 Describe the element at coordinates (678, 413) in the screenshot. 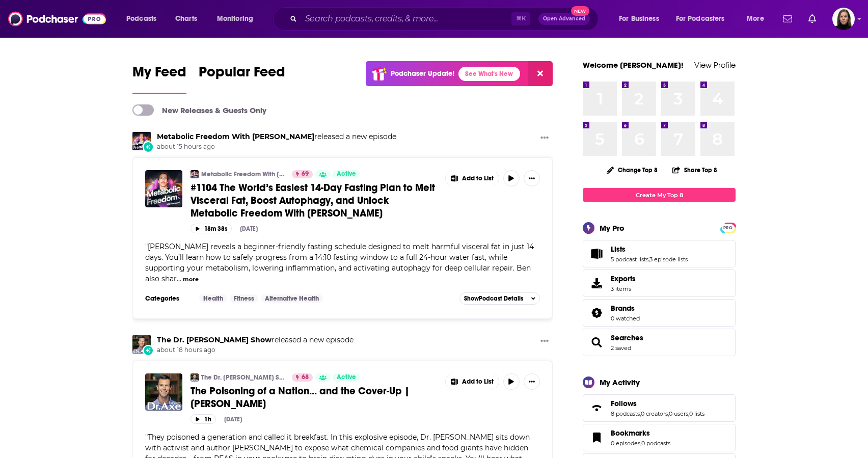

I see `a: 0 users` at that location.